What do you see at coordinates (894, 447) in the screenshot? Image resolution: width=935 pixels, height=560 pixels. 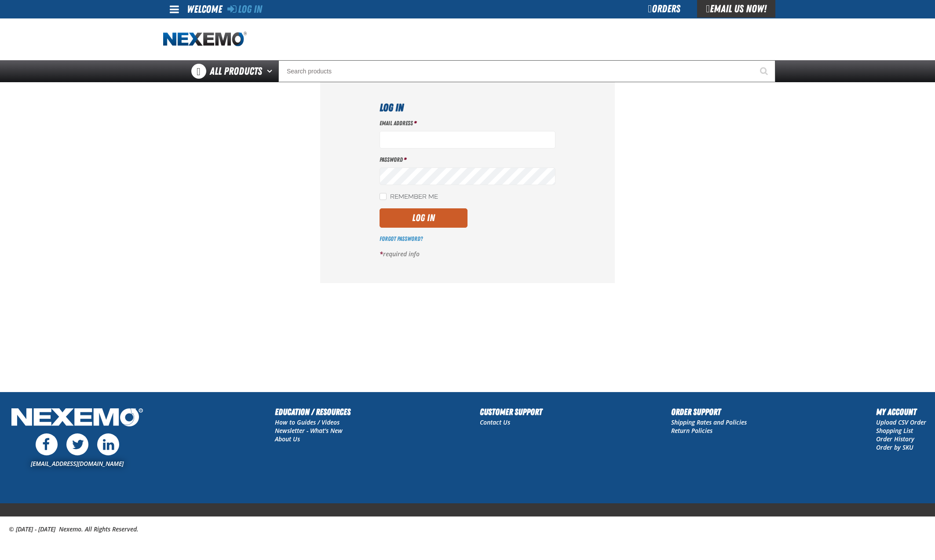 I see `a: Order by SKU` at bounding box center [894, 447].